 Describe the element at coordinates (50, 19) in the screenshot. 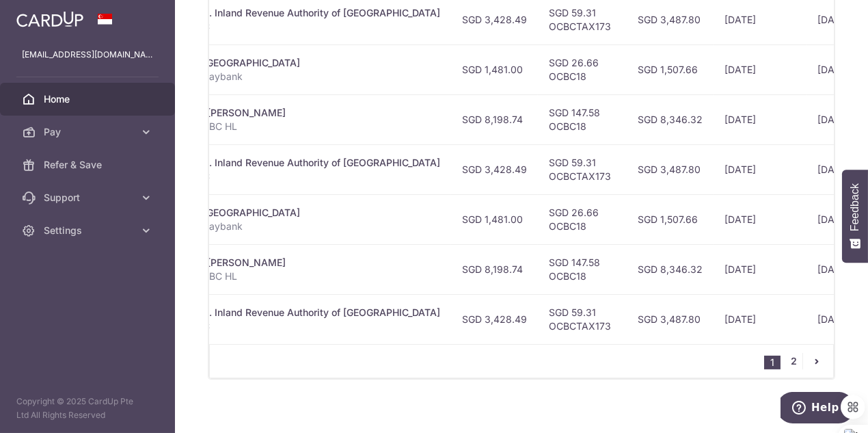

I see `img: CardUp` at that location.